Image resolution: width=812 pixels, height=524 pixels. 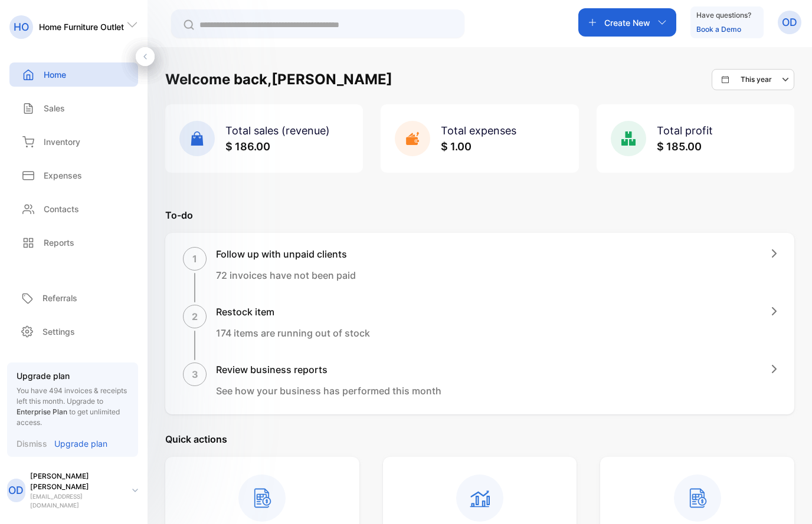 What do you see at coordinates (81, 27) in the screenshot?
I see `p: Home Furniture Outlet` at bounding box center [81, 27].